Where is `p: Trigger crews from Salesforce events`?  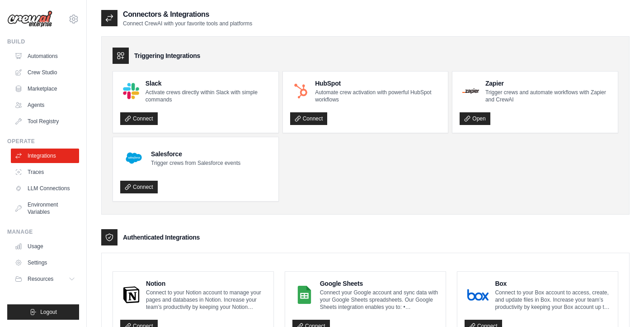
p: Trigger crews from Salesforce events is located at coordinates (195, 163).